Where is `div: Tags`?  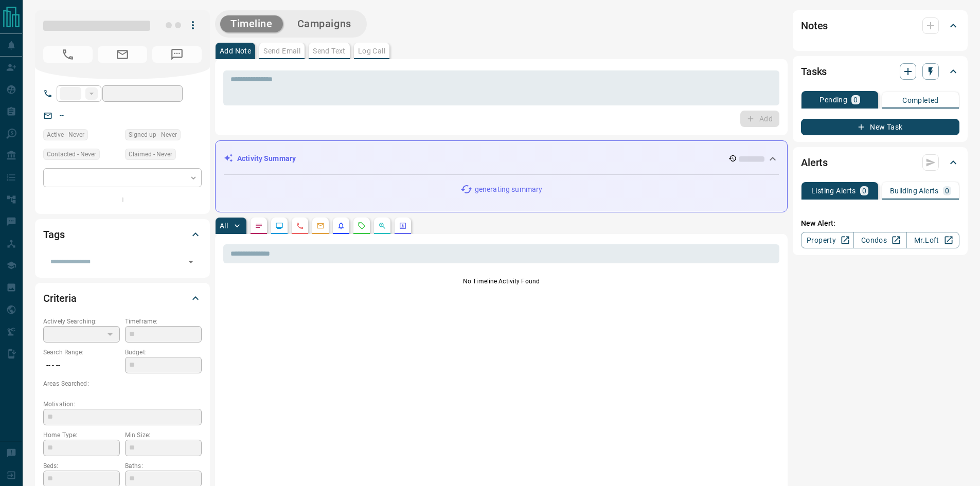
div: Tags is located at coordinates (123, 235).